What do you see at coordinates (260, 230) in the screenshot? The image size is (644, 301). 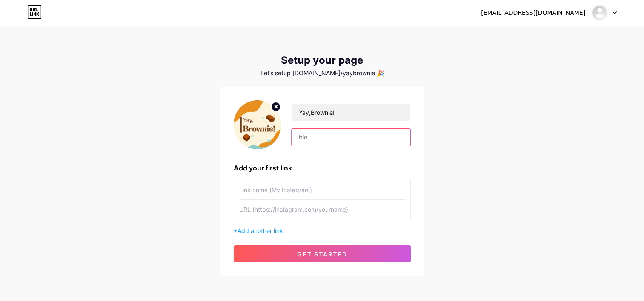 I see `span: Add another link` at bounding box center [260, 230].